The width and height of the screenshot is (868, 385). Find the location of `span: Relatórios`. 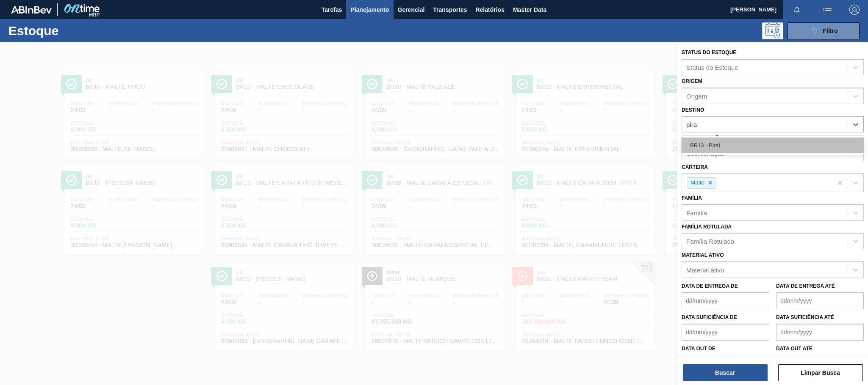

span: Relatórios is located at coordinates (490, 9).